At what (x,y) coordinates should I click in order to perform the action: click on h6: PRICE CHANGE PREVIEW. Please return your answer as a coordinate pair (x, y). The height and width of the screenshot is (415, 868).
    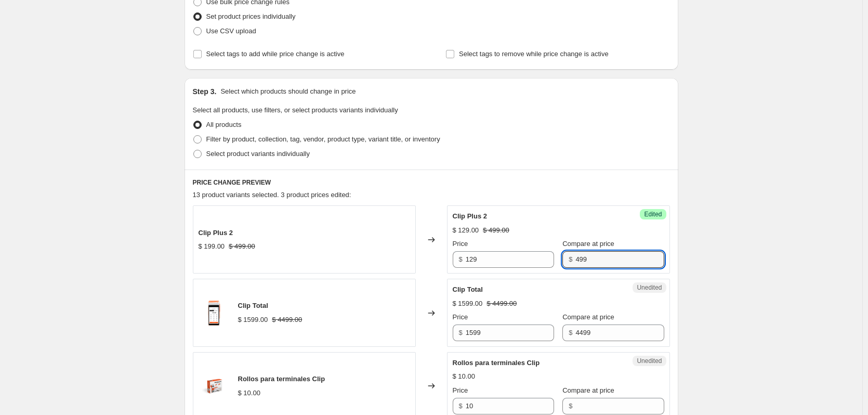
    Looking at the image, I should click on (432, 183).